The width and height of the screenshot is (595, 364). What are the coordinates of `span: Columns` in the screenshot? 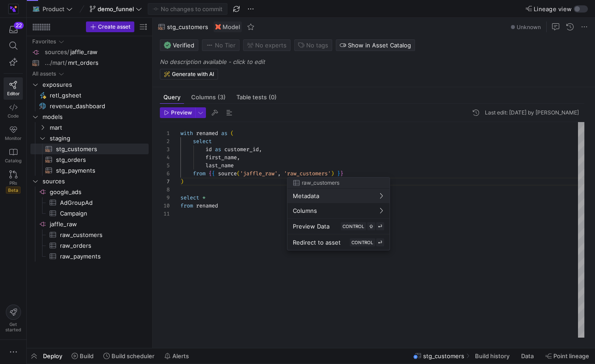 It's located at (305, 211).